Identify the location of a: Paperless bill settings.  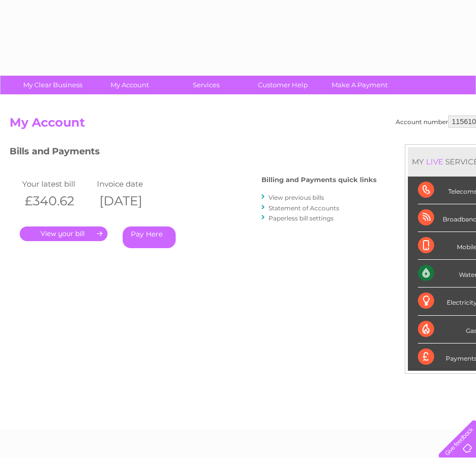
(301, 218).